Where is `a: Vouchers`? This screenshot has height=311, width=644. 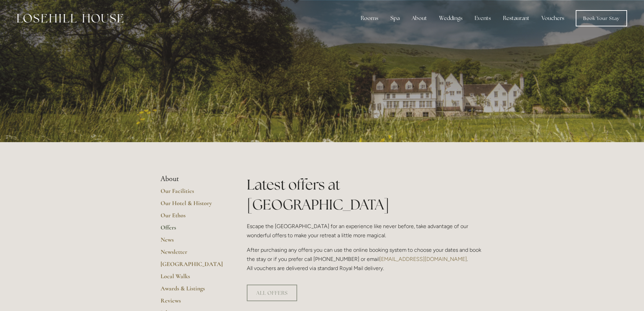
a: Vouchers is located at coordinates (553, 18).